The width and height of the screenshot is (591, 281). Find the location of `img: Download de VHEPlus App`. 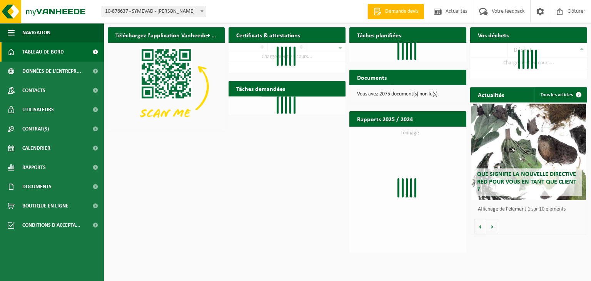

img: Download de VHEPlus App is located at coordinates (166, 87).